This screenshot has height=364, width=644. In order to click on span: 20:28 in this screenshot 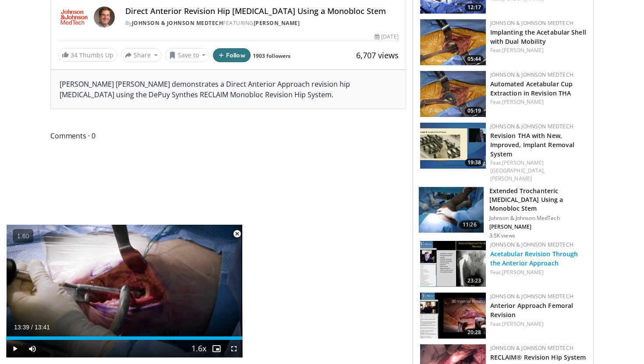, I will do `click(474, 333)`.